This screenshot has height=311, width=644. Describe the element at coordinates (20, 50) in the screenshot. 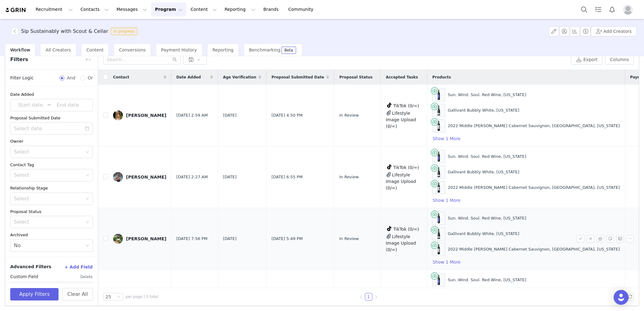

I see `span: Workflow` at that location.